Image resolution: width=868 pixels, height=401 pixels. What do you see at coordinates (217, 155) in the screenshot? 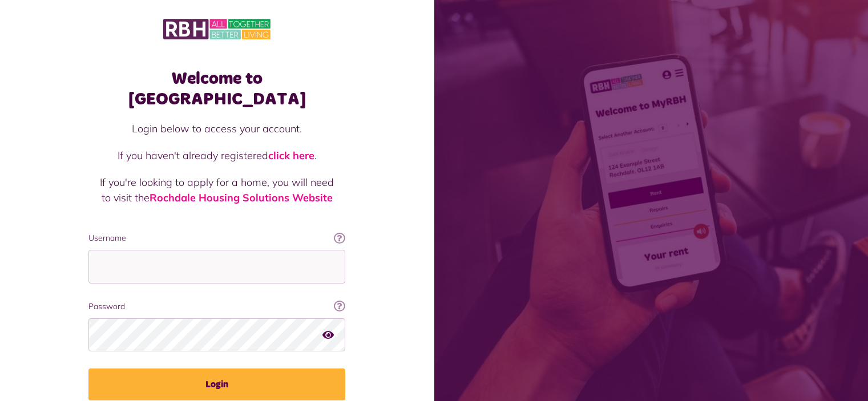
I see `p: If you haven't already registered .` at bounding box center [217, 155].